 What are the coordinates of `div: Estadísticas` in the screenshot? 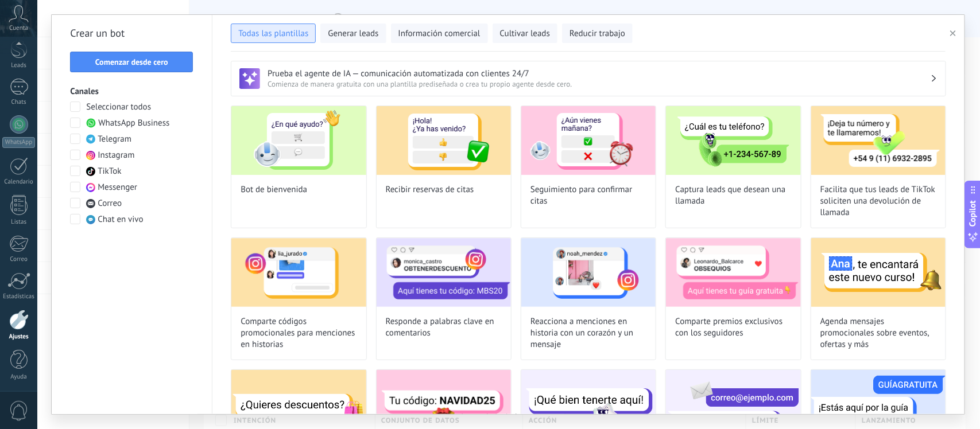 It's located at (19, 297).